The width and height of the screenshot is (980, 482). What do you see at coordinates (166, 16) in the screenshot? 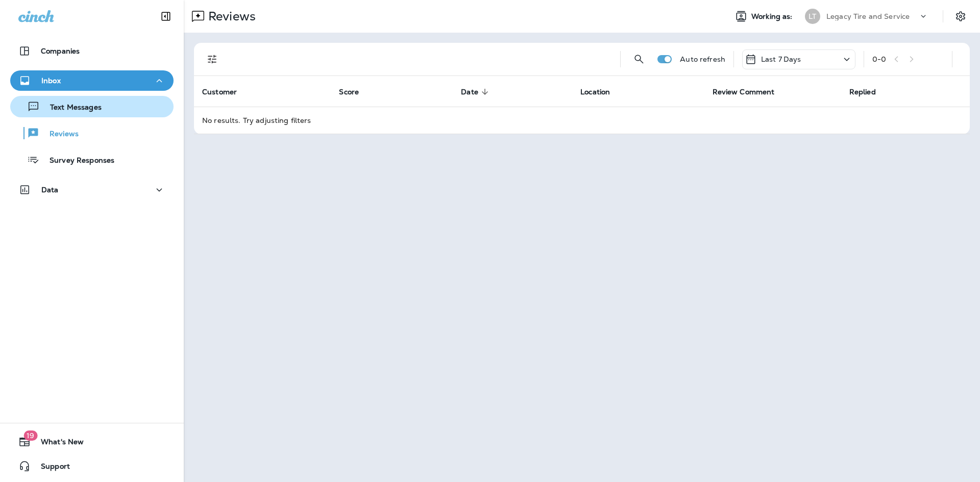
I see `button: Collapse Sidebar` at bounding box center [166, 16].